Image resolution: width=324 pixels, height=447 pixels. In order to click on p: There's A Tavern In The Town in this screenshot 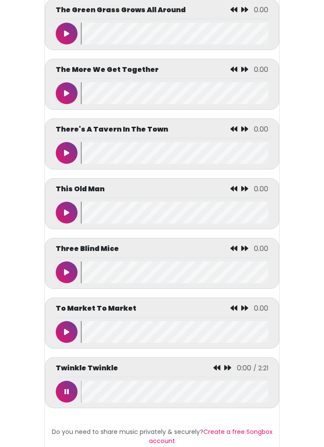, I will do `click(112, 129)`.